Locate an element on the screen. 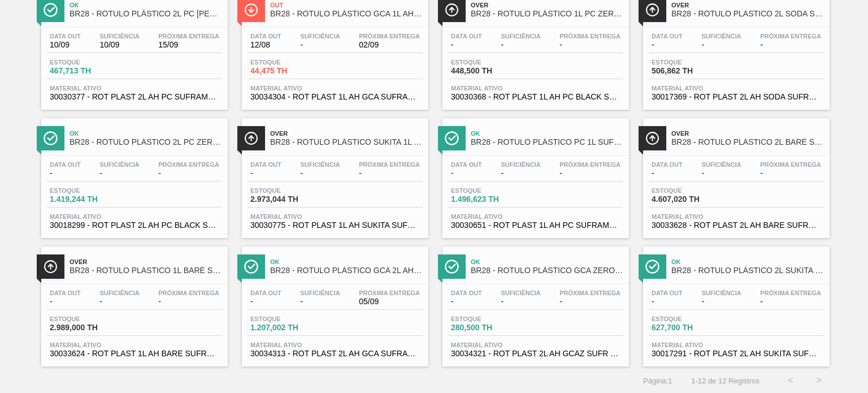  span: 05/09 is located at coordinates (389, 301).